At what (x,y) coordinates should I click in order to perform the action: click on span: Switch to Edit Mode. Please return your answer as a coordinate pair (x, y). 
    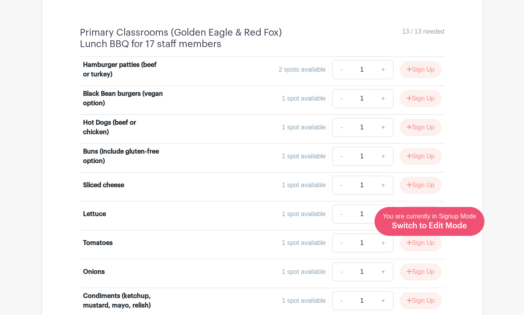
    Looking at the image, I should click on (430, 226).